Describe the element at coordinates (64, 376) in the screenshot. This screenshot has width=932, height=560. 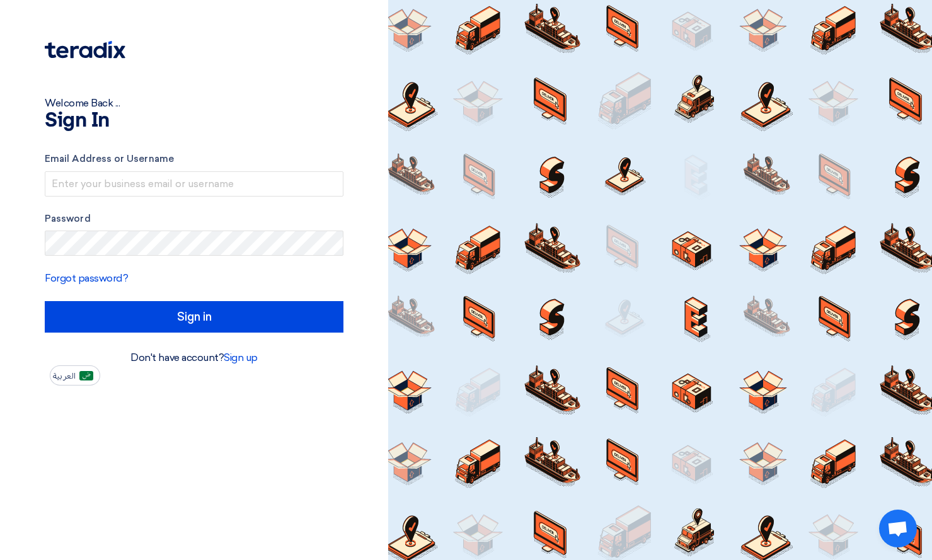
I see `span: العربية` at that location.